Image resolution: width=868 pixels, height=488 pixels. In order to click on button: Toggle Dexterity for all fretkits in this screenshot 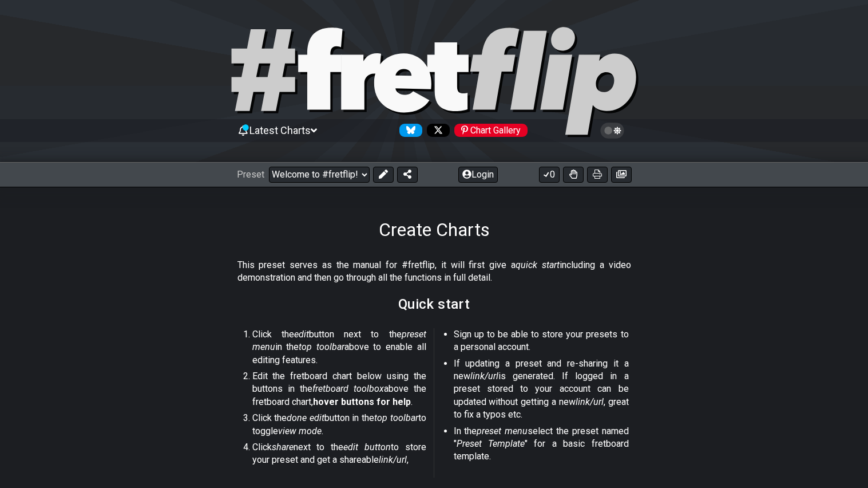, I will do `click(574, 175)`.